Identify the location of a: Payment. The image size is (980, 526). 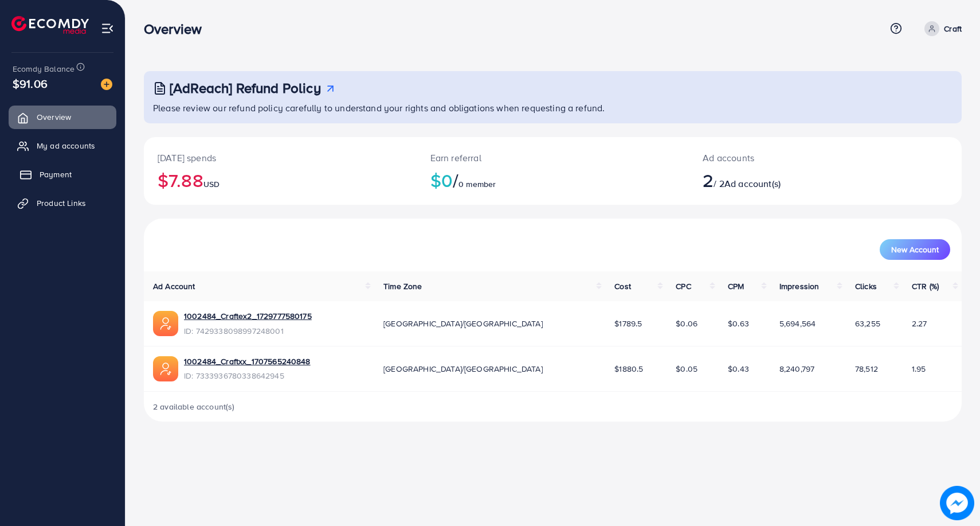
(62, 174).